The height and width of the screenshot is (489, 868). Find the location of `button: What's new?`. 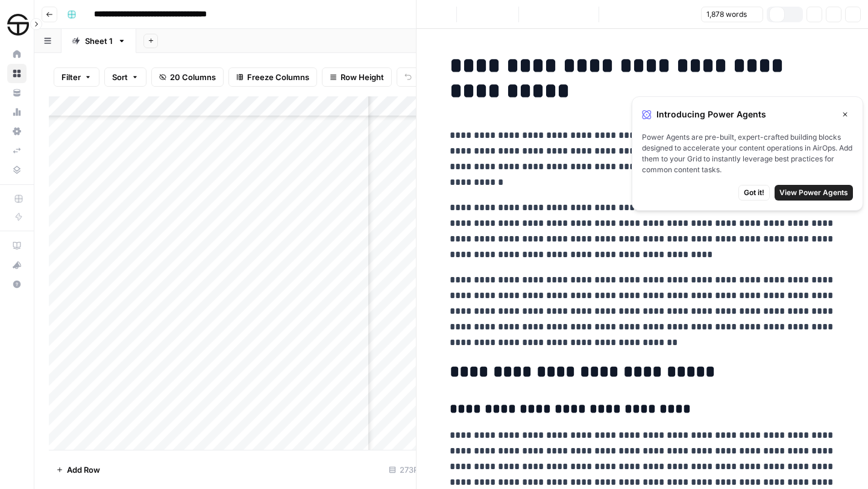

button: What's new? is located at coordinates (17, 265).